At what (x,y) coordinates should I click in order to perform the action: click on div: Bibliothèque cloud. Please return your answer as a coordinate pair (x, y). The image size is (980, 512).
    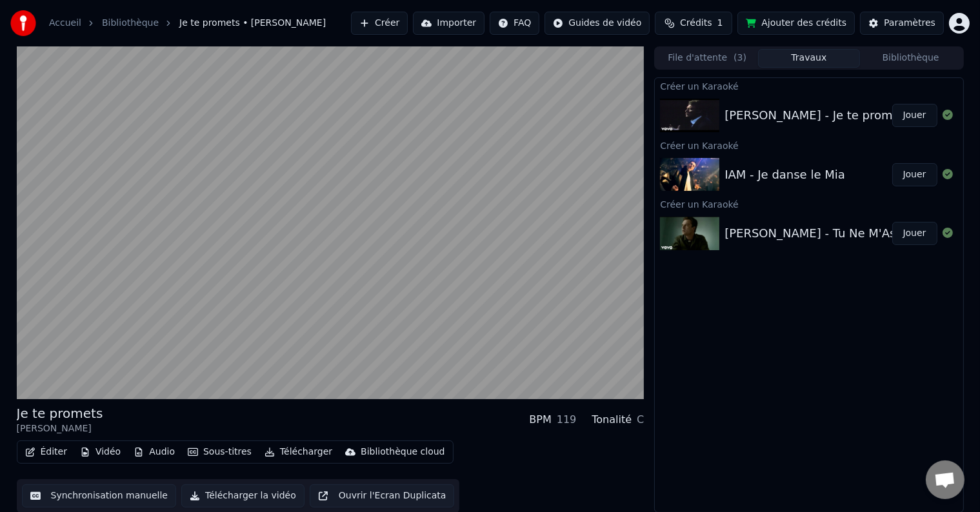
    Looking at the image, I should click on (403, 452).